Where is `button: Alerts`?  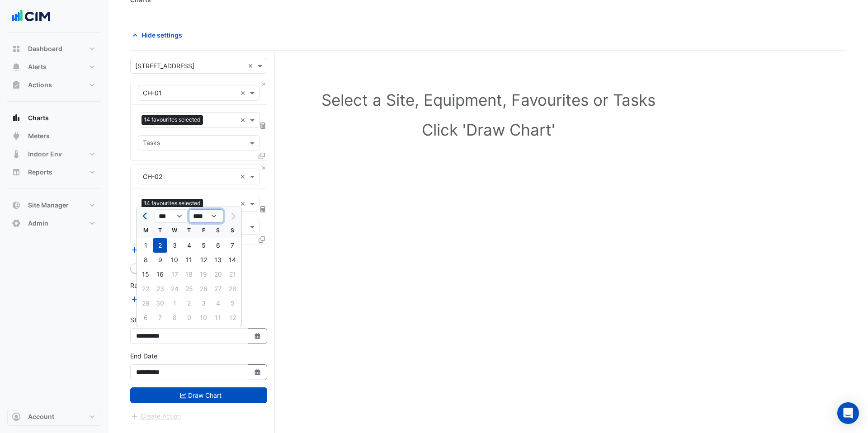
button: Alerts is located at coordinates (54, 67).